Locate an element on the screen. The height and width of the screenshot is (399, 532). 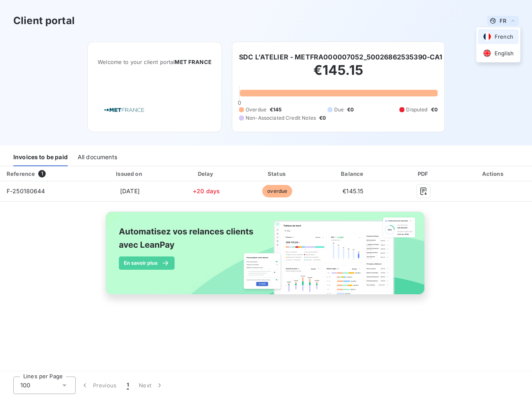
span: Due is located at coordinates (339, 110).